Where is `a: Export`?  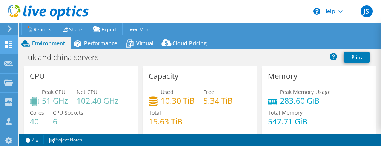 a: Export is located at coordinates (105, 29).